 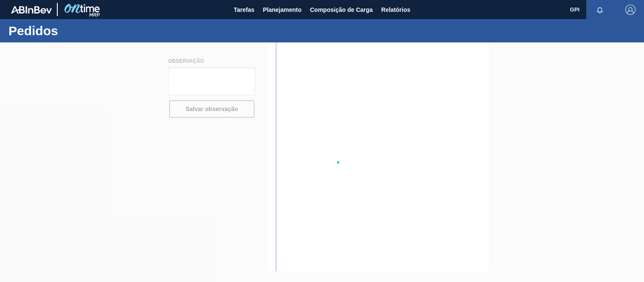 I want to click on img: Logout, so click(x=630, y=10).